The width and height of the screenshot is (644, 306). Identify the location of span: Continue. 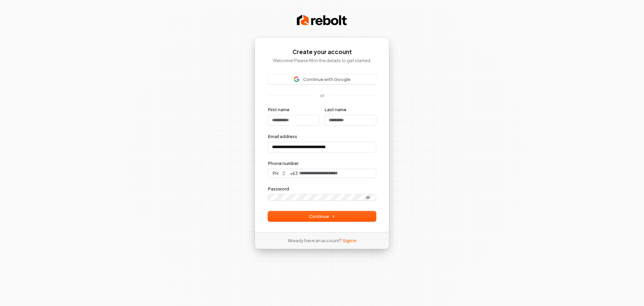
(322, 216).